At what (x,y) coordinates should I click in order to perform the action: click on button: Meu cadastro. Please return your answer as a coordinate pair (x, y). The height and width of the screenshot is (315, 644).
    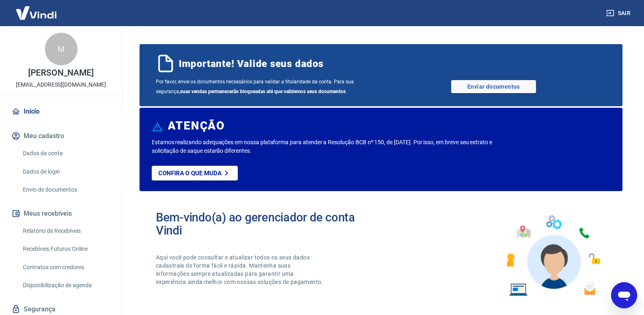
    Looking at the image, I should click on (61, 136).